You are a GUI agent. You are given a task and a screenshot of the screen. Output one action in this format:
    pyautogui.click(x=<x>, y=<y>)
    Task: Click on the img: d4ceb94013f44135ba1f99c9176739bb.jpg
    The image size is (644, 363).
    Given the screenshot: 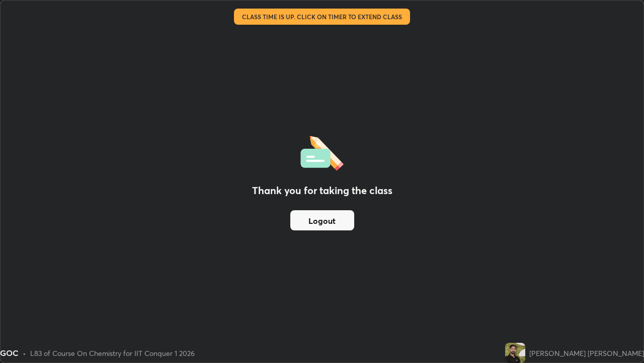 What is the action you would take?
    pyautogui.click(x=516, y=353)
    